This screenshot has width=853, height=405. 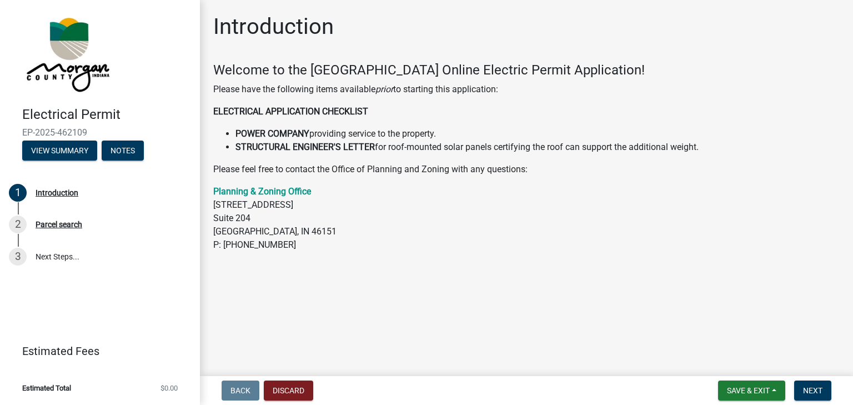 What do you see at coordinates (59, 151) in the screenshot?
I see `wm-modal-confirm: Summary` at bounding box center [59, 151].